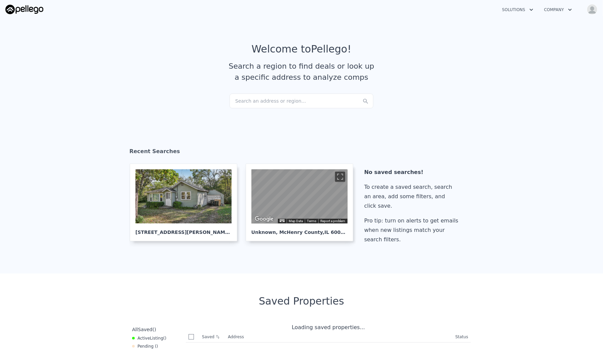  I want to click on th: Address, so click(339, 337).